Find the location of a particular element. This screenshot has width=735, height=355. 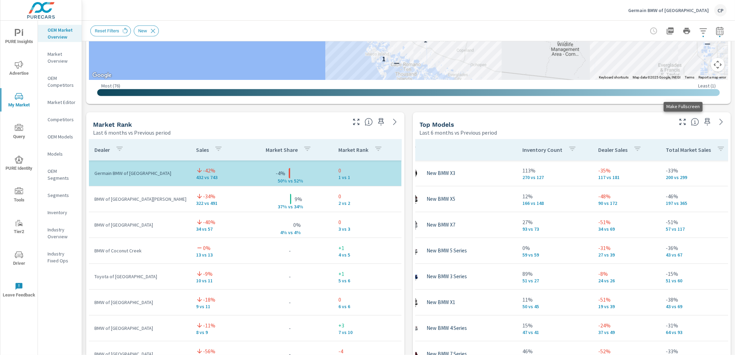

p: 9 vs 11 is located at coordinates (219, 307).